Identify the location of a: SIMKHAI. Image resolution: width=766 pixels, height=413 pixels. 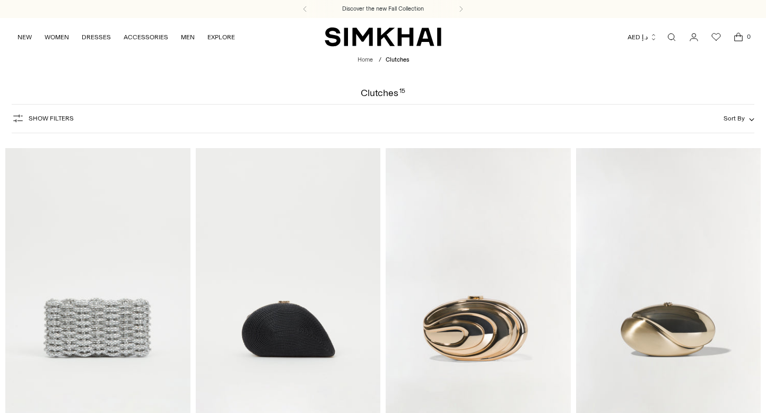
(383, 37).